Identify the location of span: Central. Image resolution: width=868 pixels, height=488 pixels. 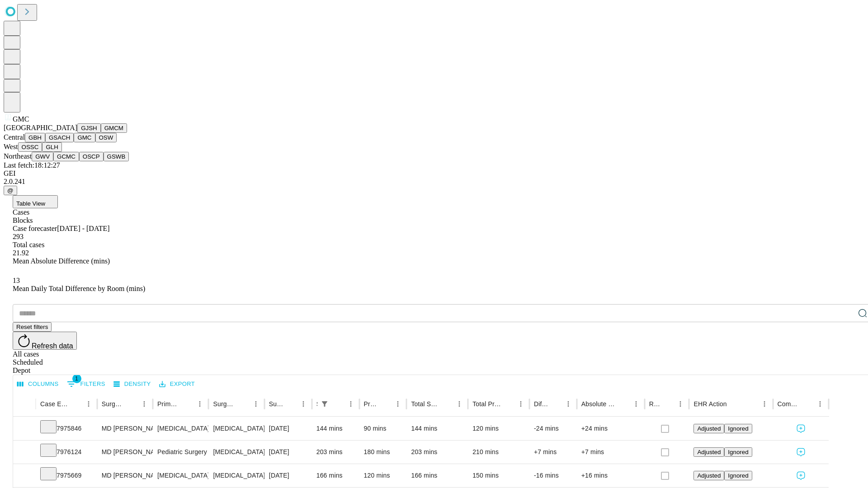
(14, 137).